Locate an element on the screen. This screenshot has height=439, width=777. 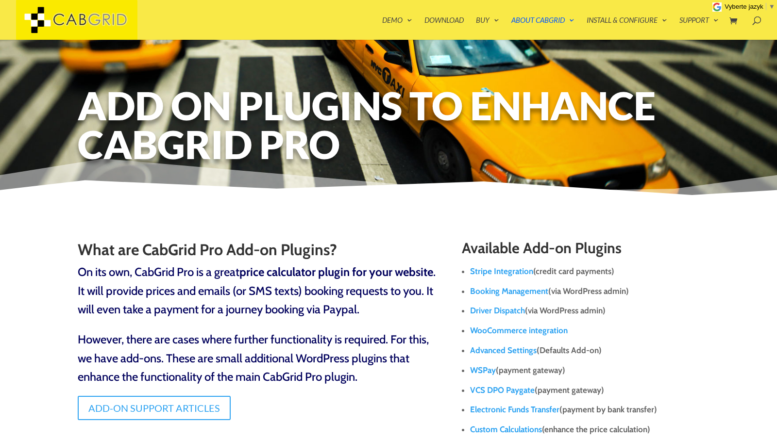
h3: What are CabGrid Pro Add-on Plugins? is located at coordinates (260, 252).